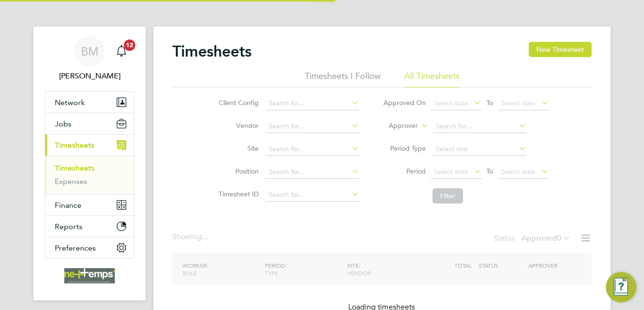 The image size is (644, 310). I want to click on label: Site, so click(237, 148).